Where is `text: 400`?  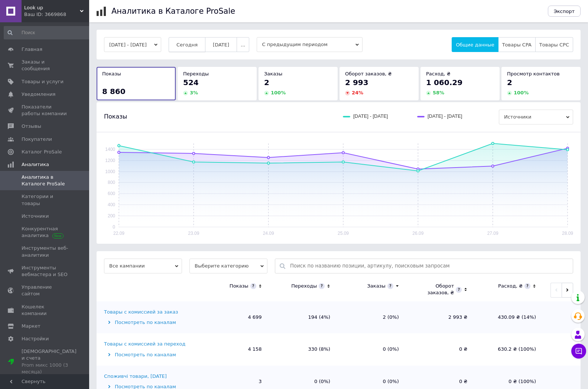 text: 400 is located at coordinates (112, 205).